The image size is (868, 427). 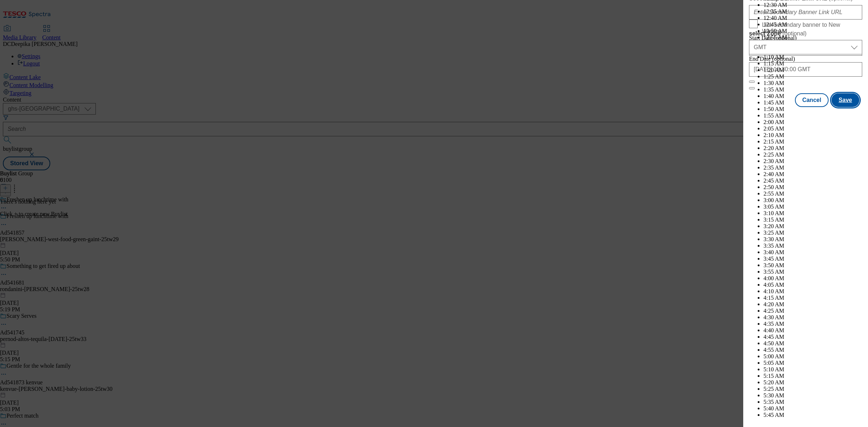 What do you see at coordinates (813, 12) in the screenshot?
I see `li: 12:35 AM` at bounding box center [813, 12].